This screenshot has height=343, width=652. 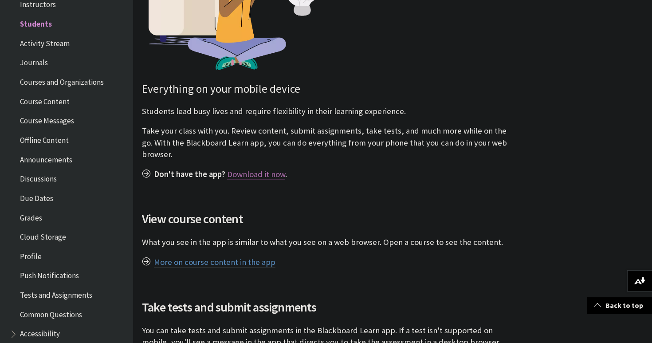 I want to click on span: View course content, so click(x=327, y=219).